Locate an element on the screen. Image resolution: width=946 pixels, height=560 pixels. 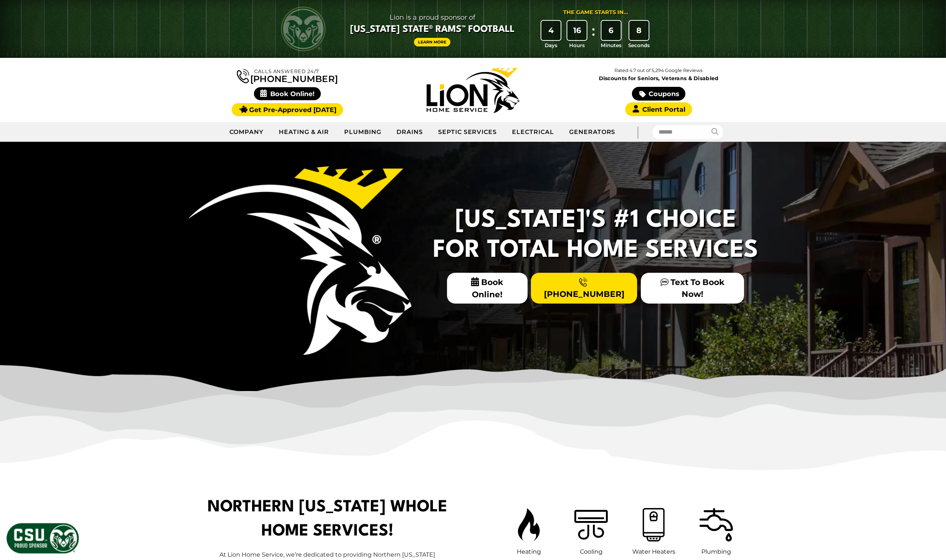
div: 8 is located at coordinates (638, 30).